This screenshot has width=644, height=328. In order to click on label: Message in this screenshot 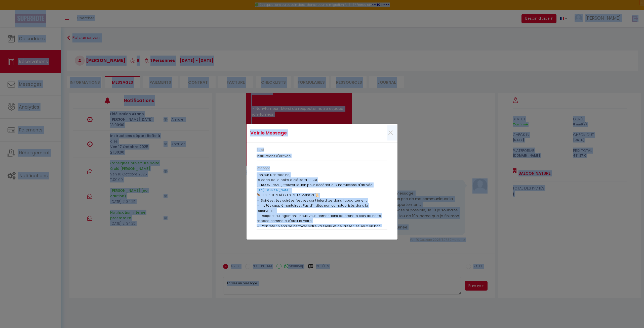, I will do `click(263, 168)`.